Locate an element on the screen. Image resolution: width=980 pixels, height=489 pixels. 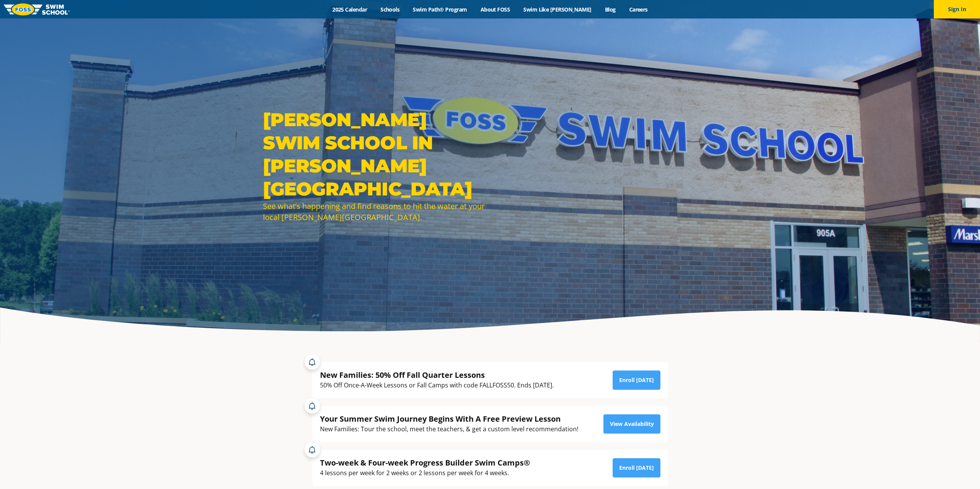
div: New Families: 50% Off Fall Quarter Lessons is located at coordinates (436, 375).